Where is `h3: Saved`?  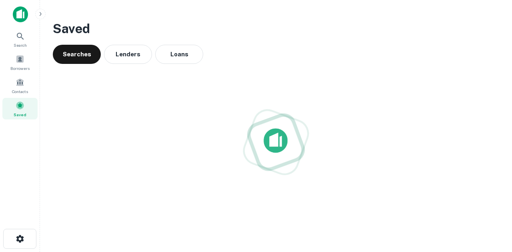 h3: Saved is located at coordinates (276, 29).